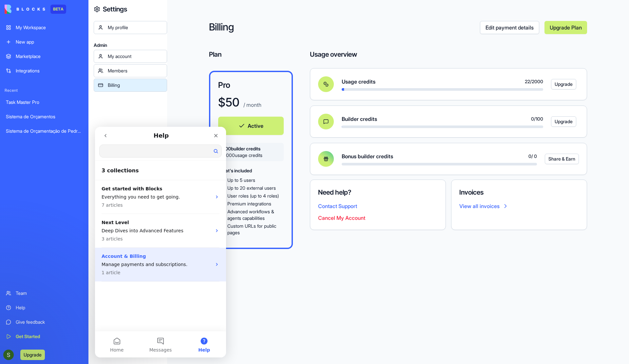  What do you see at coordinates (253, 196) in the screenshot?
I see `span: User roles (up to 4 roles)` at bounding box center [253, 196].